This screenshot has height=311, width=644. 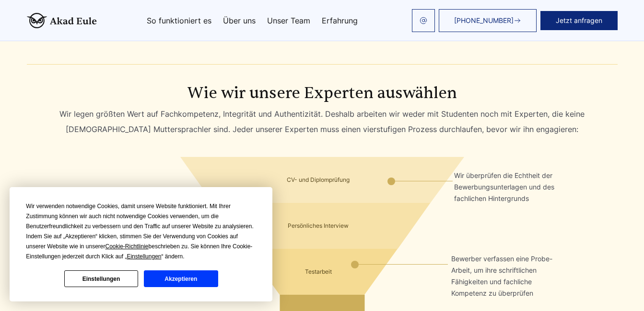 I want to click on span: Testarbeit, so click(x=322, y=272).